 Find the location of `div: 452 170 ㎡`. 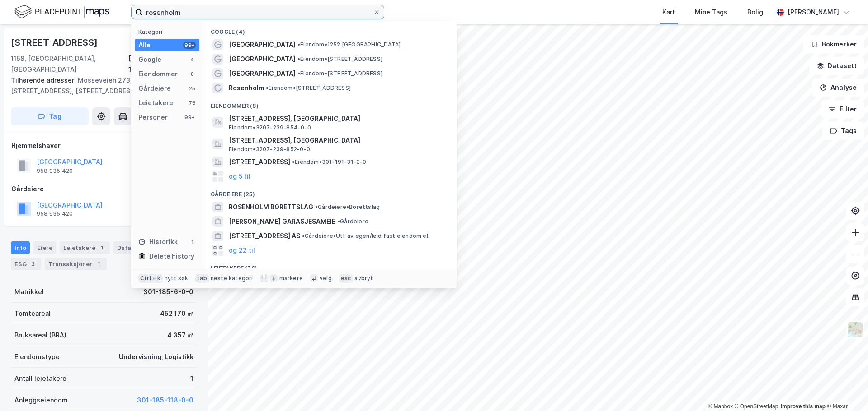

div: 452 170 ㎡ is located at coordinates (176, 314).